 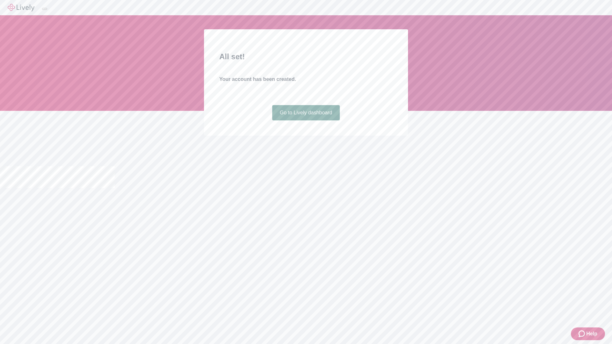 I want to click on button: Log out, so click(x=45, y=9).